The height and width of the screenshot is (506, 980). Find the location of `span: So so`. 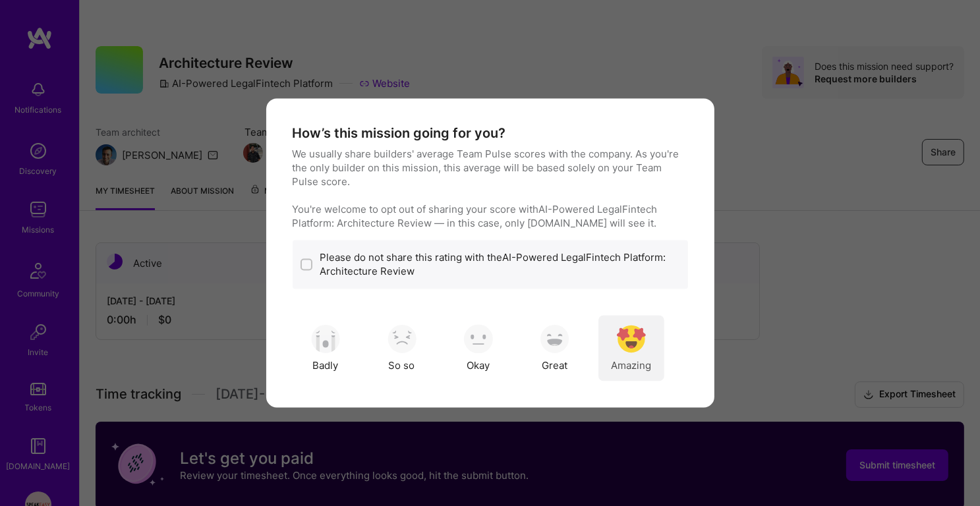

span: So so is located at coordinates (402, 365).